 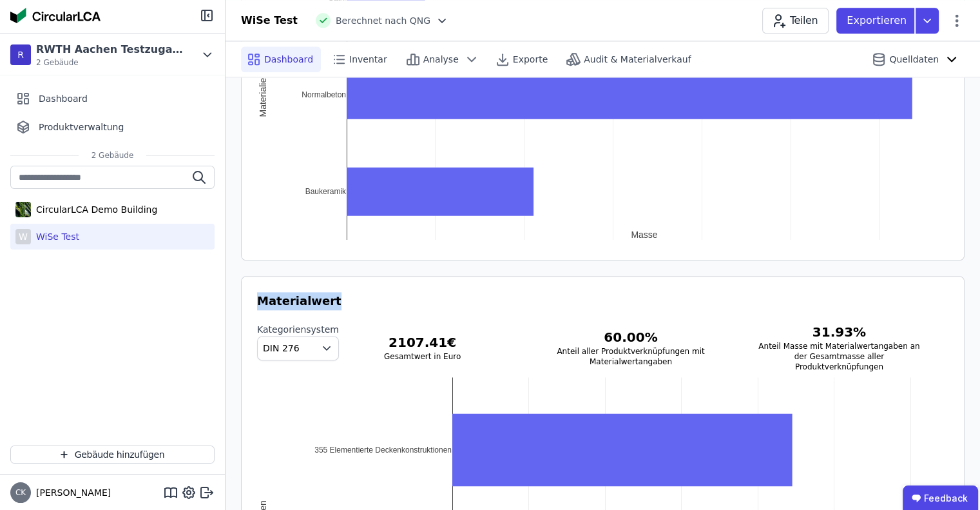 I want to click on label: Kategoriensystem, so click(x=298, y=330).